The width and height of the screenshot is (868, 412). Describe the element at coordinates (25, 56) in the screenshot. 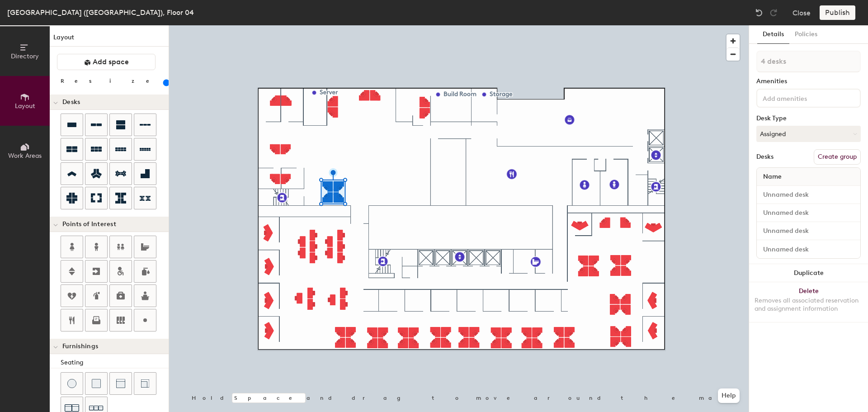

I see `span: Directory` at that location.